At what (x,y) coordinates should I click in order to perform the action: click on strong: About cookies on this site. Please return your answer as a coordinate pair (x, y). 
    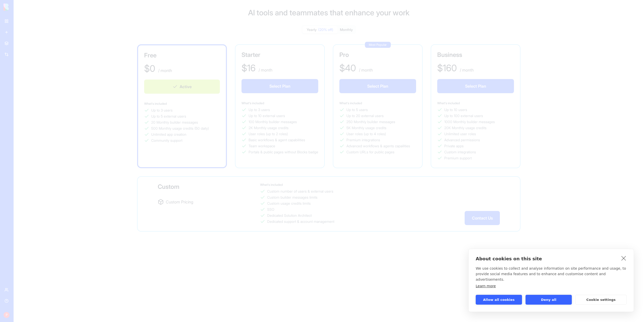
    Looking at the image, I should click on (509, 259).